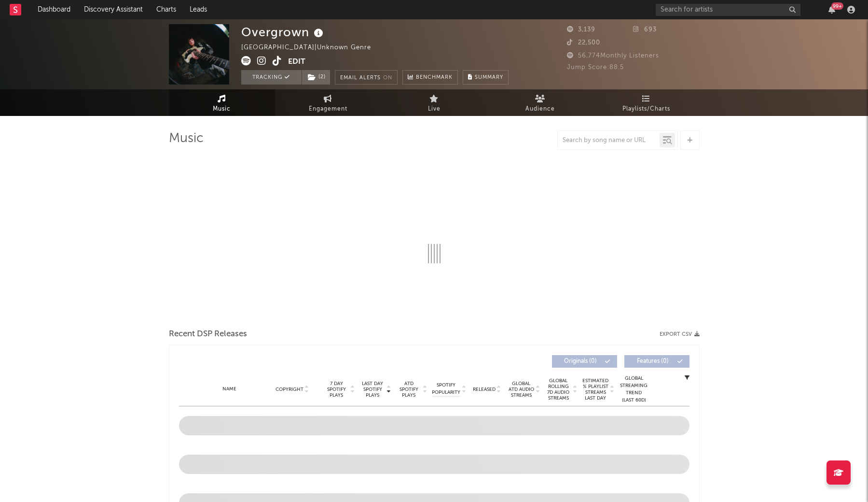 This screenshot has height=502, width=868. Describe the element at coordinates (208, 334) in the screenshot. I see `span: Recent DSP Releases` at that location.